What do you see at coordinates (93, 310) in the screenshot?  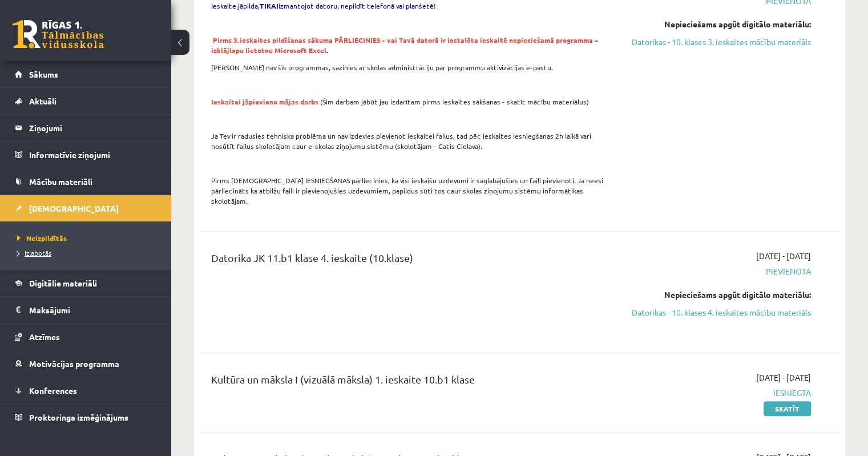 I see `legend: Maksājumi` at bounding box center [93, 310].